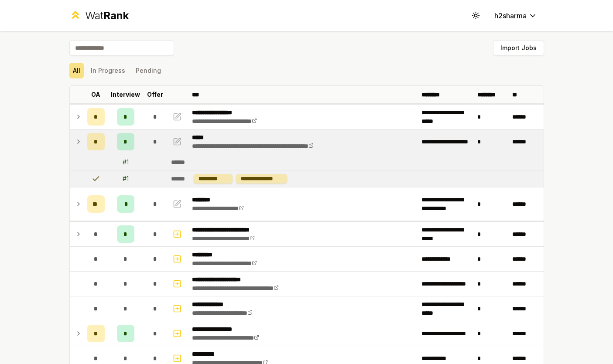  Describe the element at coordinates (149, 71) in the screenshot. I see `button: Pending` at that location.